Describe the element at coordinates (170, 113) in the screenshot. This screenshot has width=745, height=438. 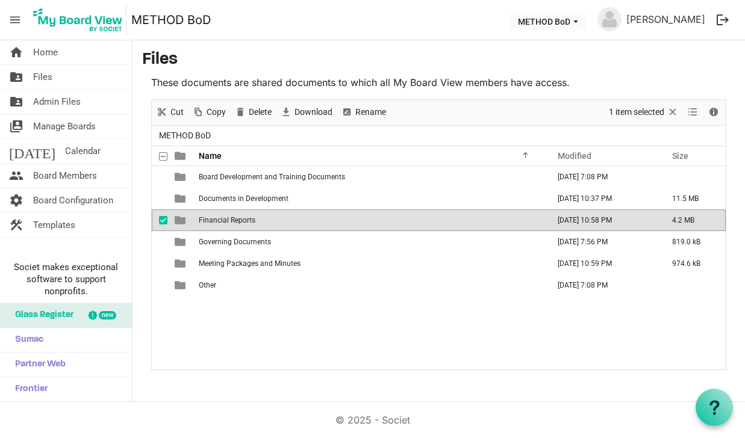
I see `div: Cut` at that location.